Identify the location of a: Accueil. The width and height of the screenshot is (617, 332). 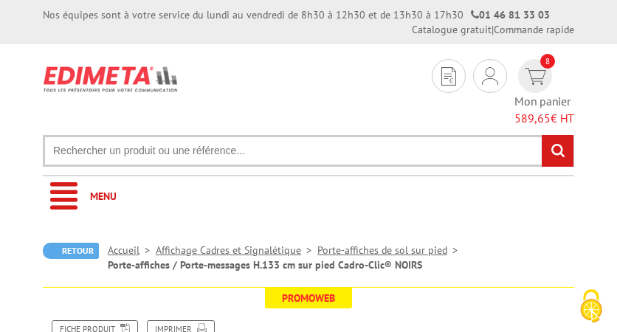
(131, 250).